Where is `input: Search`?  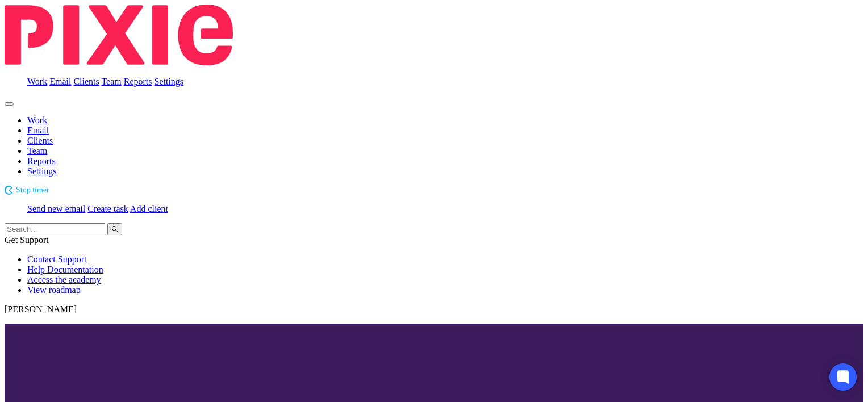
input: Search is located at coordinates (54, 229).